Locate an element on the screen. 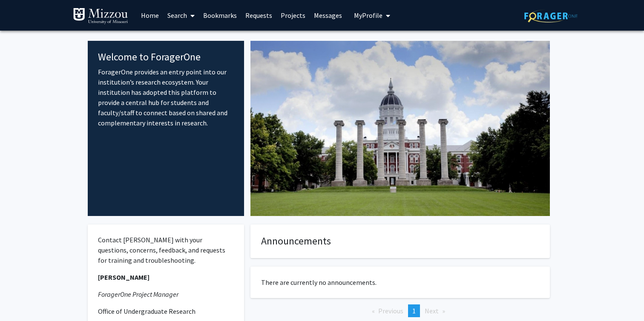 The height and width of the screenshot is (321, 644). p: There are currently no announcements. is located at coordinates (400, 282).